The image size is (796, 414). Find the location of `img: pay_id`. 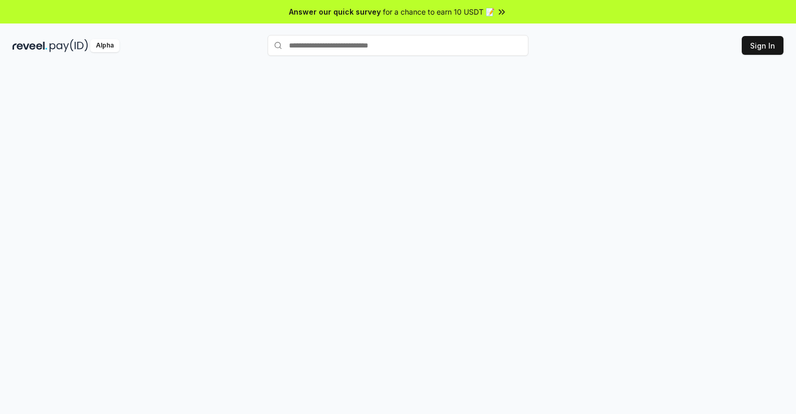

img: pay_id is located at coordinates (69, 45).